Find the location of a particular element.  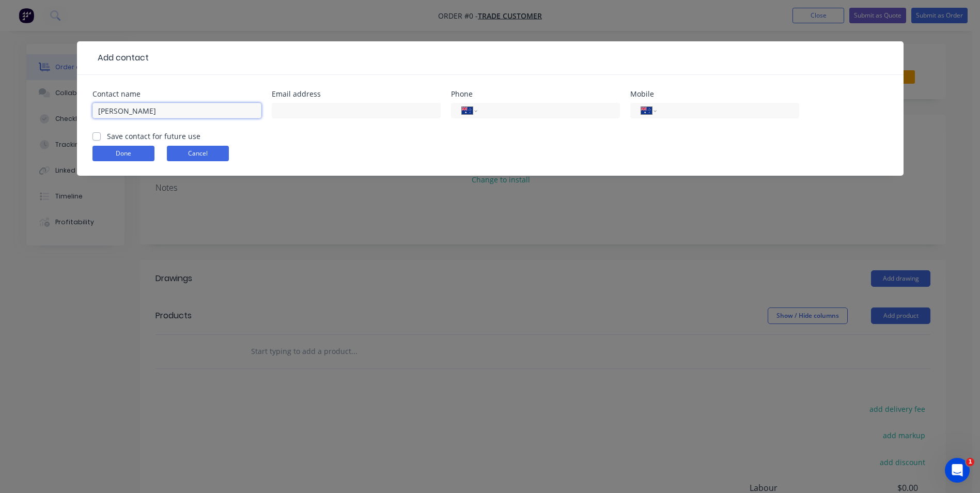

span: 1 is located at coordinates (970, 462).